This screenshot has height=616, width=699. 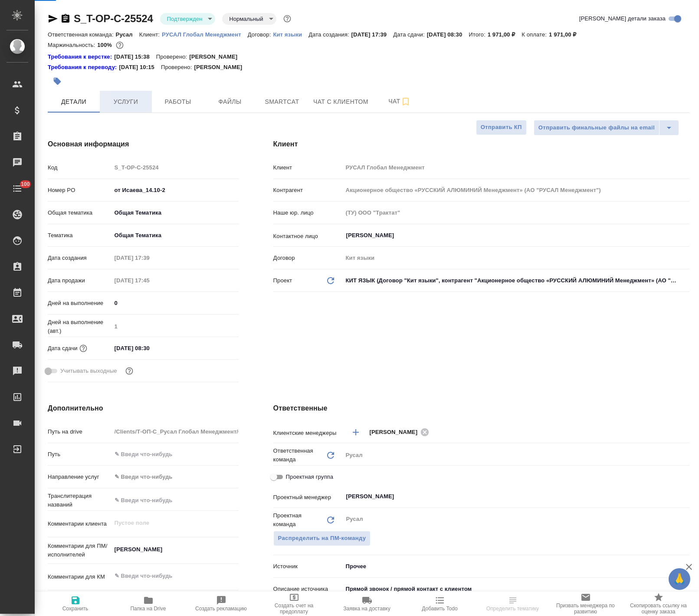 I want to click on button: 0.00 RUB;, so click(x=120, y=45).